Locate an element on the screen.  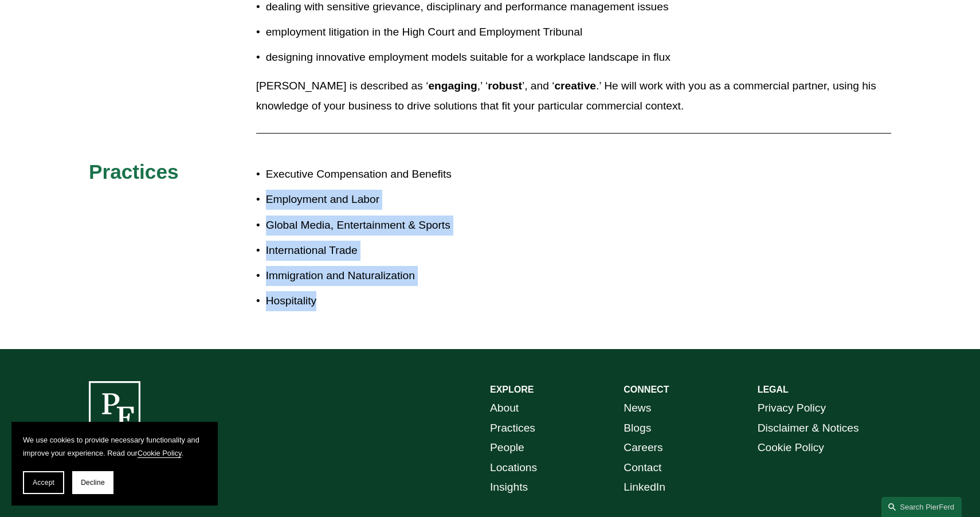
a: Locations is located at coordinates (513, 468).